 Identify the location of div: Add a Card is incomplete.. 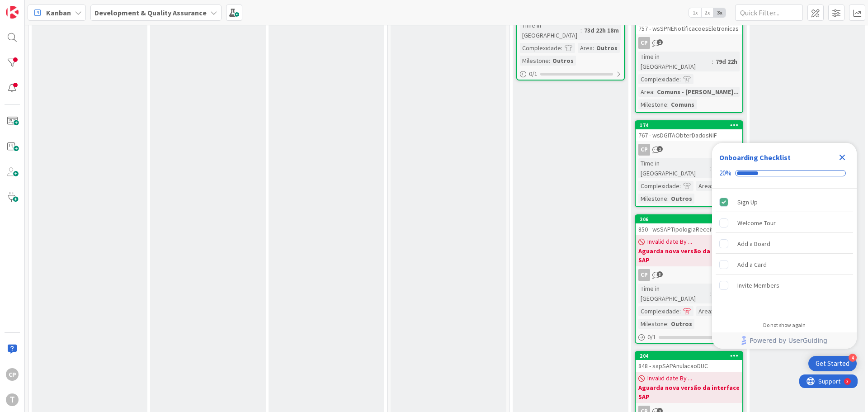
(784, 265).